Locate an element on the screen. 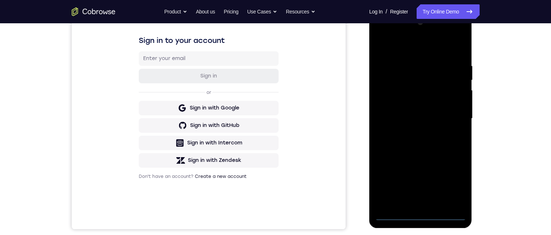 Image resolution: width=551 pixels, height=235 pixels. button: Sign in is located at coordinates (137, 91).